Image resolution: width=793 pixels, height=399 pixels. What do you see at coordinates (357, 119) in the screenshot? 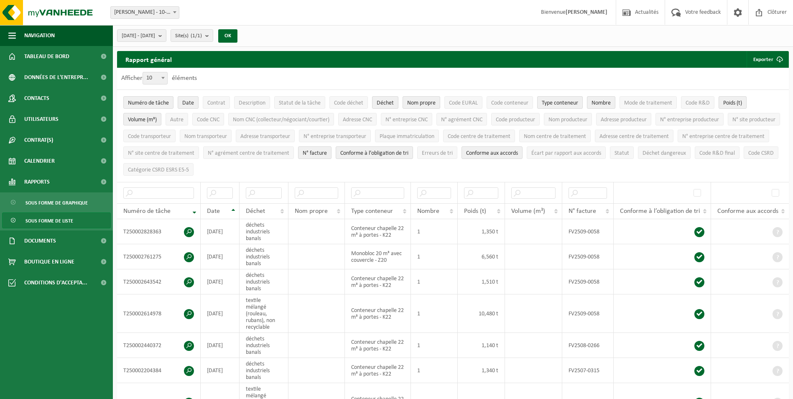
I see `button: Adresse CNCAdresse CNC: Activate to sort` at bounding box center [357, 119].